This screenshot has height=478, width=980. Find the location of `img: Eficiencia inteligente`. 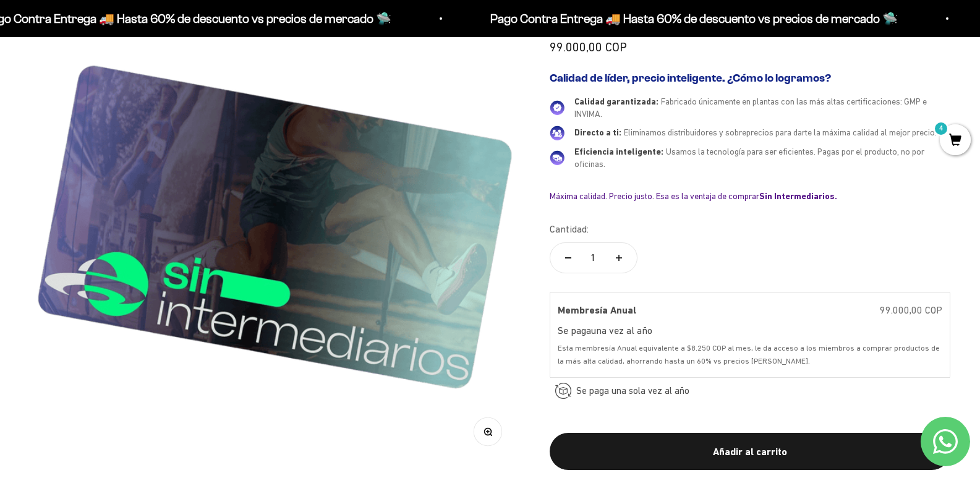

img: Eficiencia inteligente is located at coordinates (557, 158).